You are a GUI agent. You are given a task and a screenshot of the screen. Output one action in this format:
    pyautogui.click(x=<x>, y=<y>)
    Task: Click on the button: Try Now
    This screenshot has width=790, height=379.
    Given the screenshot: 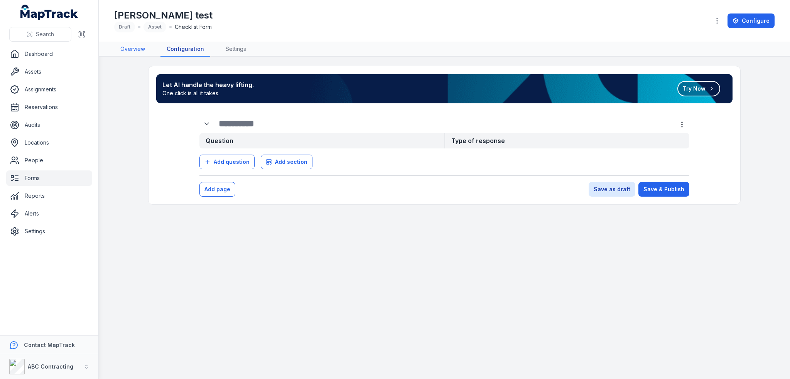 What is the action you would take?
    pyautogui.click(x=698, y=89)
    